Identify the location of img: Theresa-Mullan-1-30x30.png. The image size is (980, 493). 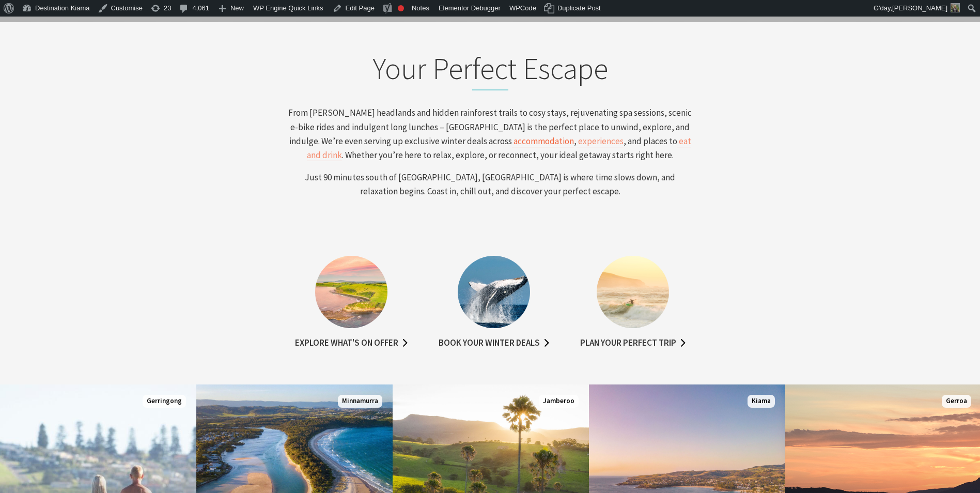
(955, 8).